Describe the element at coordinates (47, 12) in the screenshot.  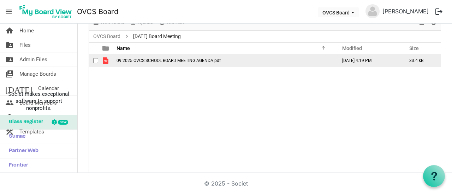
I see `a: My Board View Logo` at that location.